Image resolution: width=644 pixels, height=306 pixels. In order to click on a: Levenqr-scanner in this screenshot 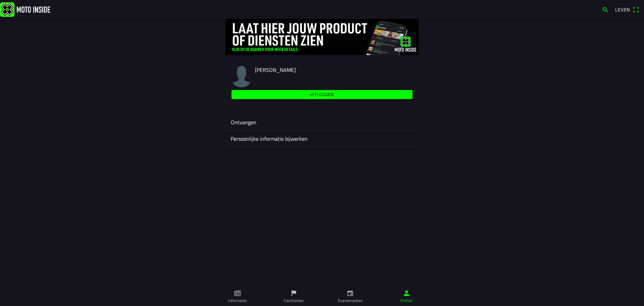, I will do `click(628, 9)`.